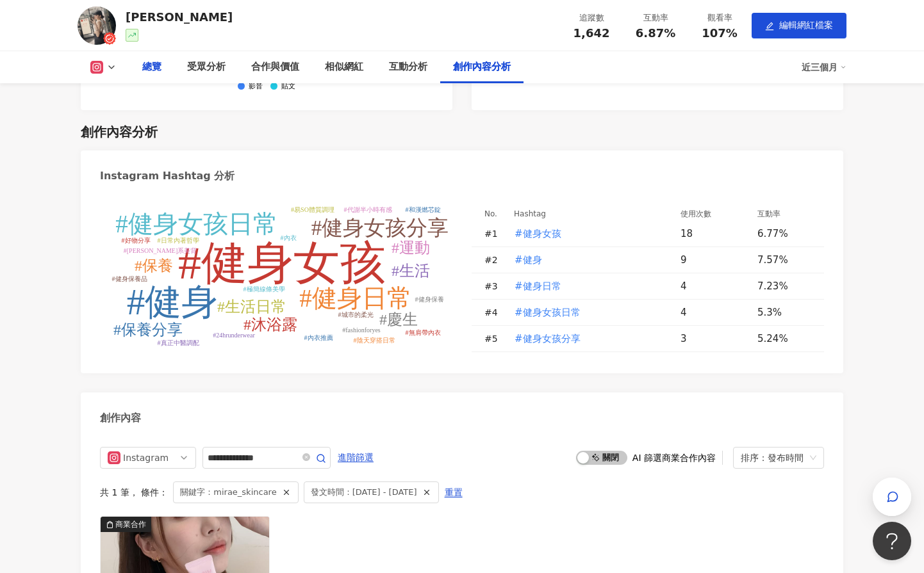 The image size is (924, 573). Describe the element at coordinates (462, 492) in the screenshot. I see `div: 共 1 筆 ， 條件：` at that location.